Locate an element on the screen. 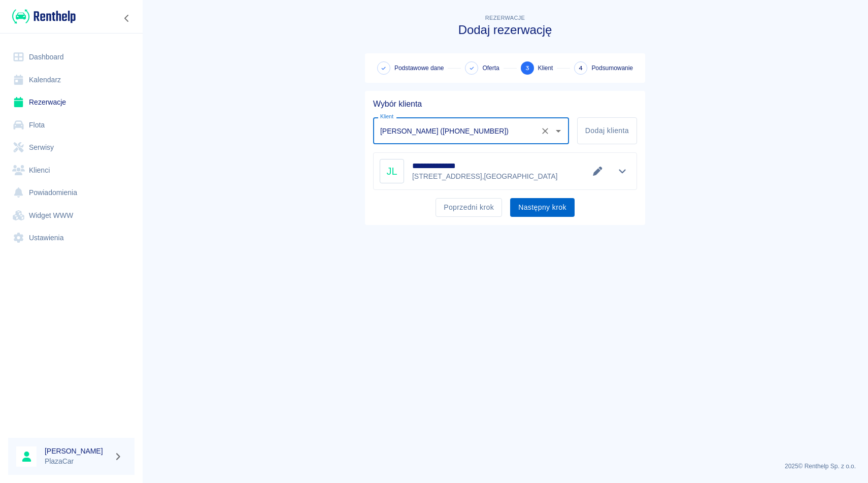 The height and width of the screenshot is (483, 868). span: Klient is located at coordinates (545, 68).